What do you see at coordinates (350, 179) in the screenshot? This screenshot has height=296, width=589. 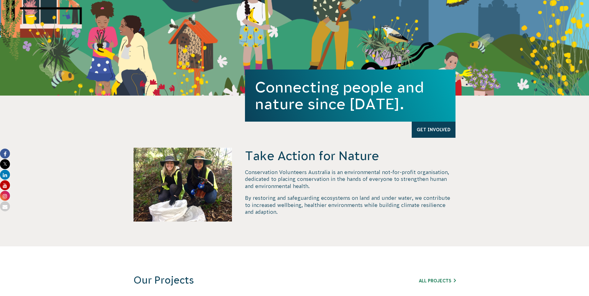 I see `p: Conservation Volunteers Australia is an environmental not-for-profit organisation, dedicated to p...` at bounding box center [350, 179].